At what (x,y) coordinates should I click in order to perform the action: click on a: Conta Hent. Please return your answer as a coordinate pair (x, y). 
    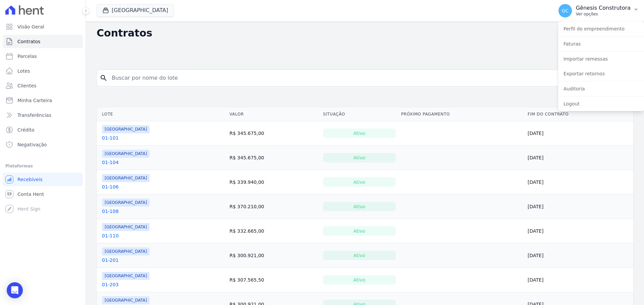
    Looking at the image, I should click on (43, 194).